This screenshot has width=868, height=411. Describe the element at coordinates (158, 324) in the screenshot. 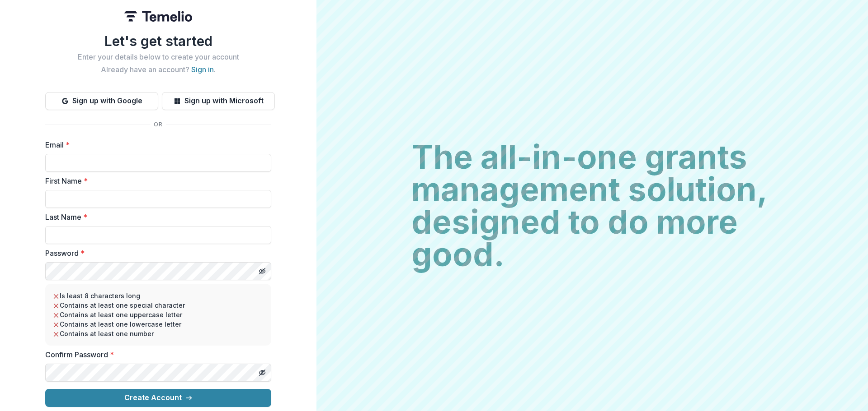

I see `li: Contains at least one lowercase letter` at that location.